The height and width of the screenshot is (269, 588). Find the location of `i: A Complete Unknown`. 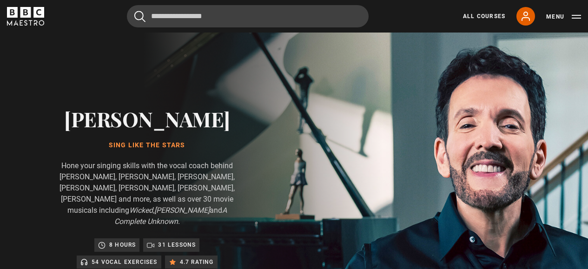

i: A Complete Unknown is located at coordinates (171, 216).